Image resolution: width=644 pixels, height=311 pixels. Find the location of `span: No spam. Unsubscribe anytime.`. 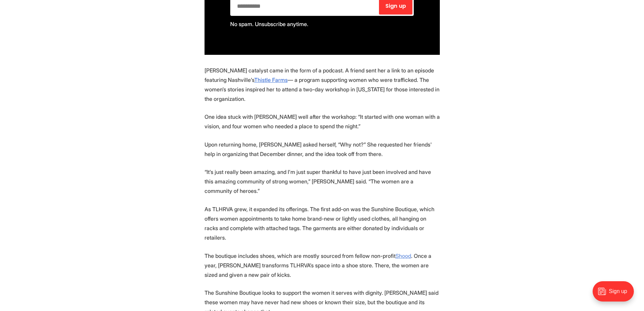

span: No spam. Unsubscribe anytime. is located at coordinates (269, 24).